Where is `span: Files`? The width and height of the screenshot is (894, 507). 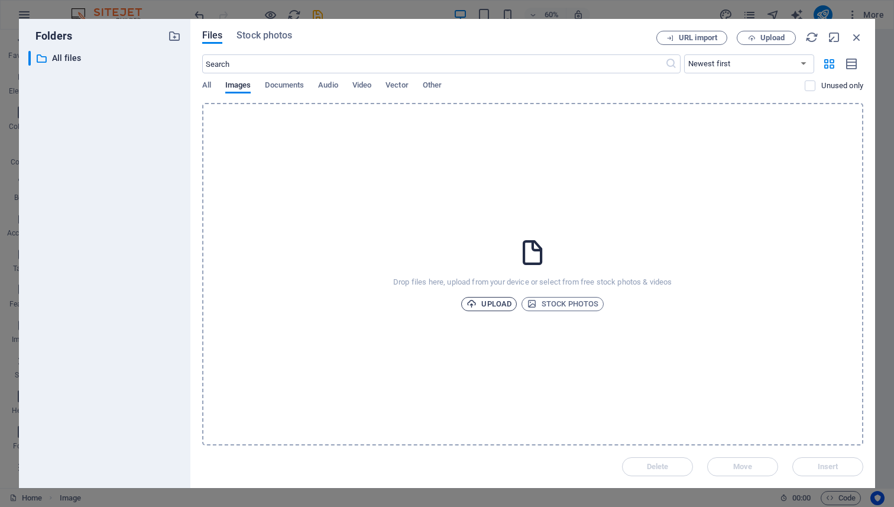
span: Files is located at coordinates (212, 35).